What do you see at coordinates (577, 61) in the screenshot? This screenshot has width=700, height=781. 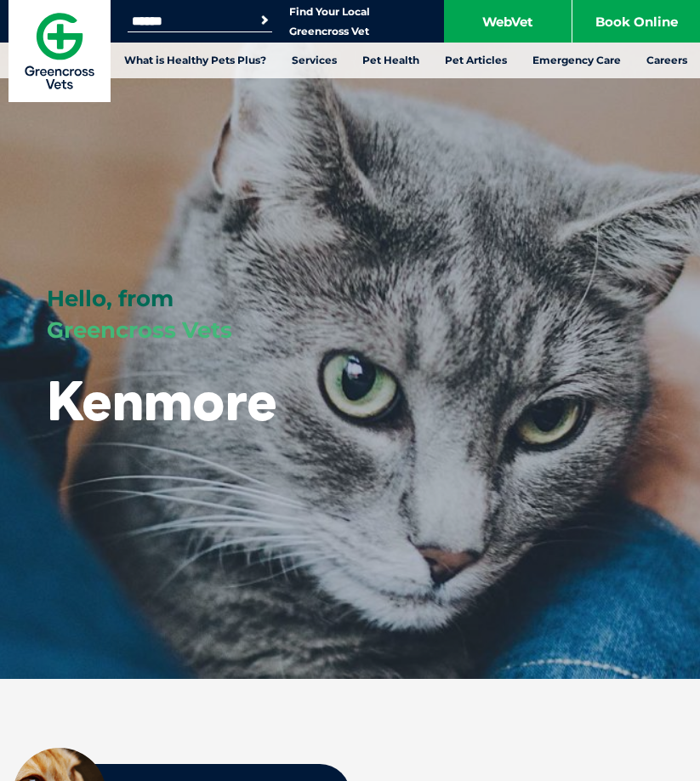 I see `a: Emergency Care` at bounding box center [577, 61].